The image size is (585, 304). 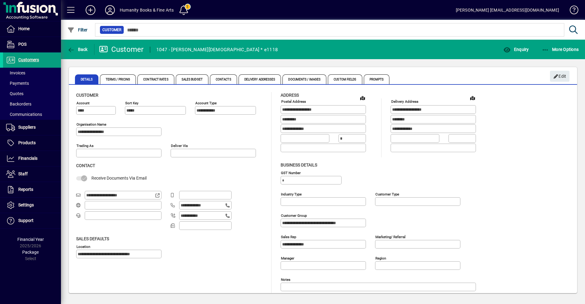 What do you see at coordinates (560, 49) in the screenshot?
I see `button: More Options` at bounding box center [560, 49].